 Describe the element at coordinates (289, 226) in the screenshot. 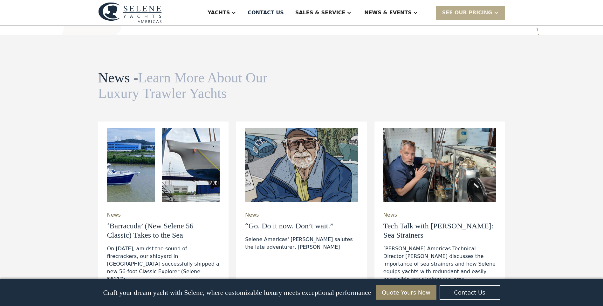

I see `h3: “Go. Do it now. Don’t wait.”` at that location.